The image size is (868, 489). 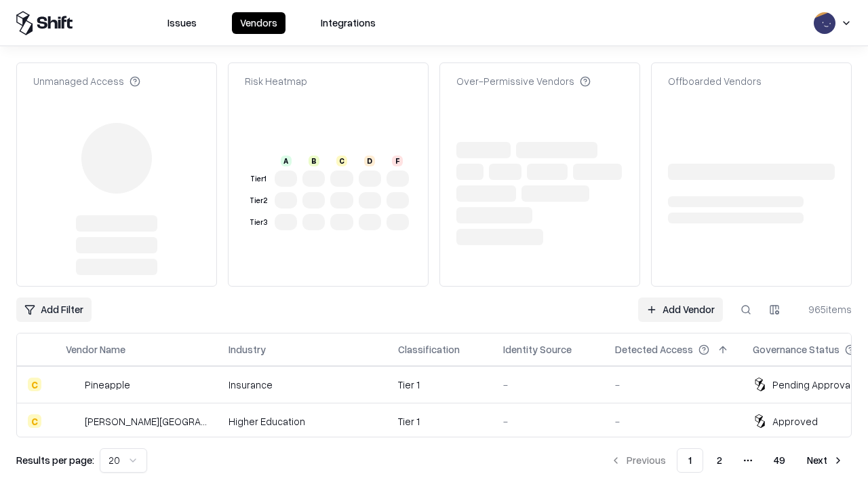 What do you see at coordinates (182, 23) in the screenshot?
I see `button: Issues` at bounding box center [182, 23].